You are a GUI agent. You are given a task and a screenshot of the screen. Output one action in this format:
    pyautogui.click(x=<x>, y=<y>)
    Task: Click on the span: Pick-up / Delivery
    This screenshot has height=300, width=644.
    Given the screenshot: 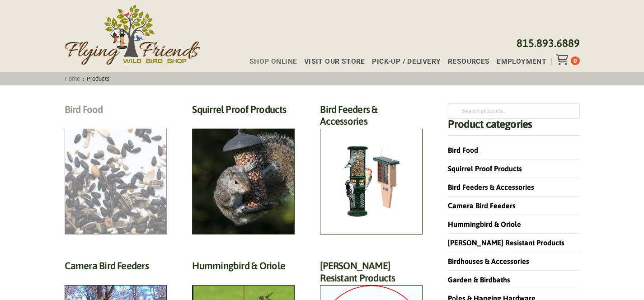 What is the action you would take?
    pyautogui.click(x=407, y=62)
    